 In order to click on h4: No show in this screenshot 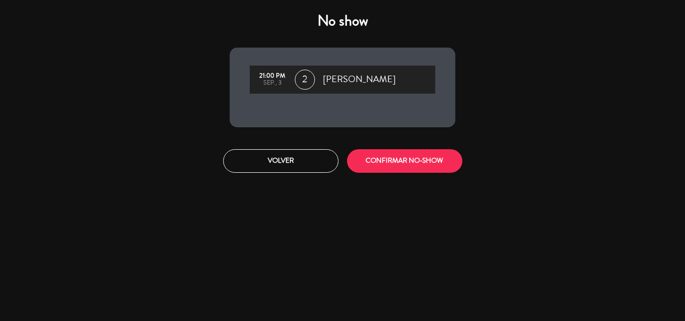, I will do `click(342, 21)`.